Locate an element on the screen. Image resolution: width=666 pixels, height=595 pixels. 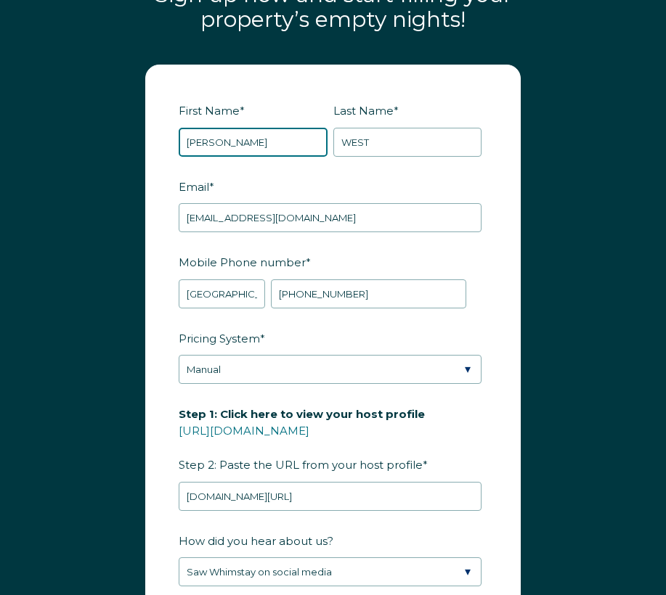
span: Step 1: Click here to view your host profile is located at coordinates (301, 414).